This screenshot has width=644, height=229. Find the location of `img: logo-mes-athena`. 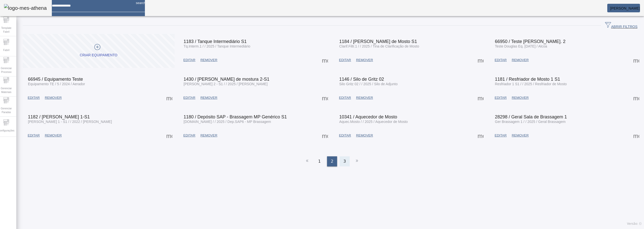

img: logo-mes-athena is located at coordinates (25, 8).